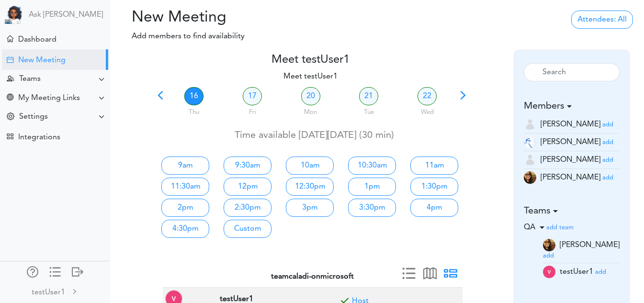 This screenshot has width=644, height=303. Describe the element at coordinates (32, 271) in the screenshot. I see `div: Manage Members and Externals` at that location.